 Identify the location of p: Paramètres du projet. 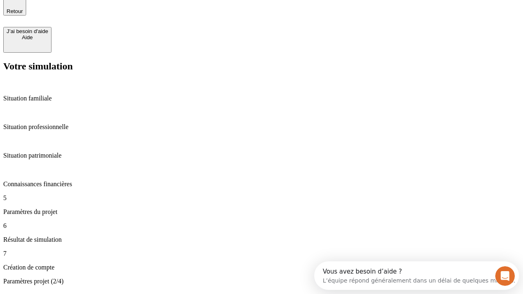
(261, 212).